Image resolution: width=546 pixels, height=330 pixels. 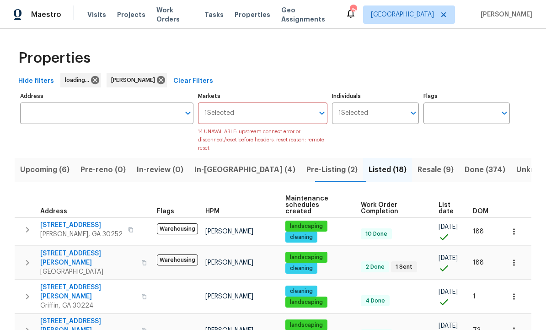 I want to click on span: In-review (0), so click(x=160, y=170).